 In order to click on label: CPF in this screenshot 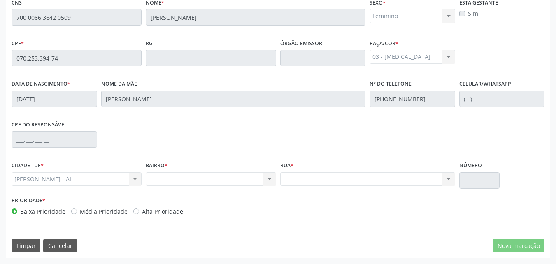, I will do `click(18, 43)`.